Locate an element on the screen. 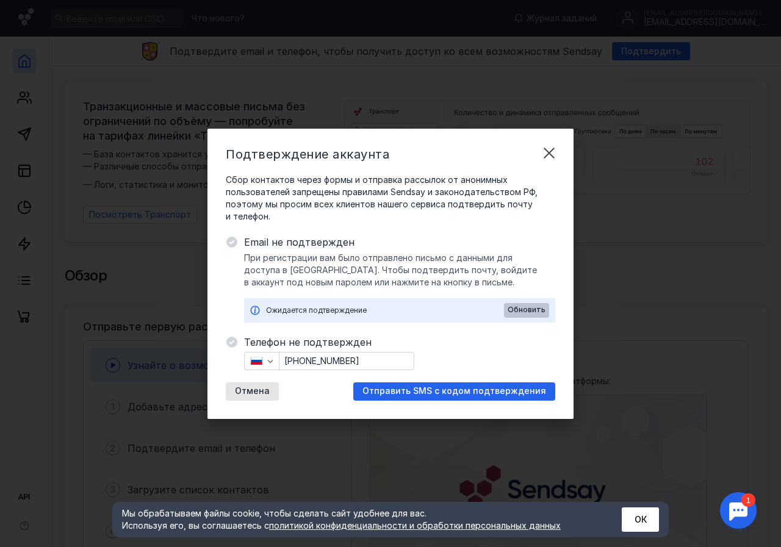 The image size is (781, 547). div: 1 is located at coordinates (34, 14).